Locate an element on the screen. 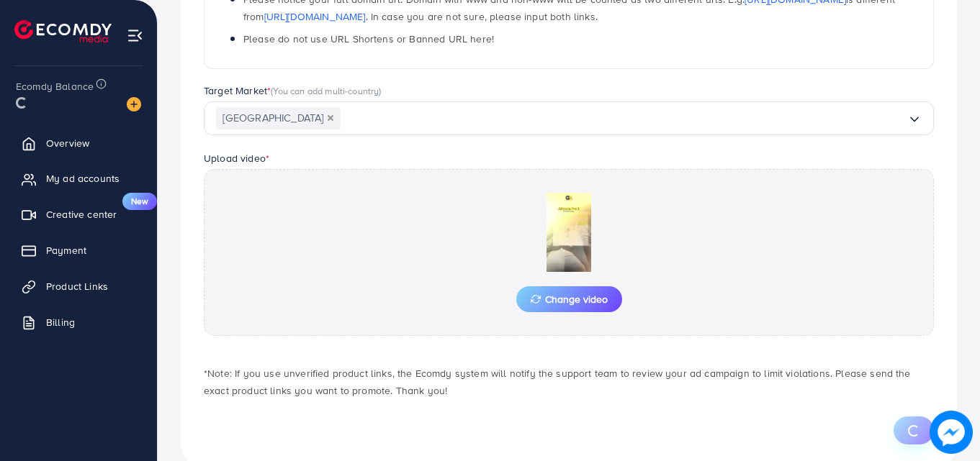  img: menu is located at coordinates (134, 36).